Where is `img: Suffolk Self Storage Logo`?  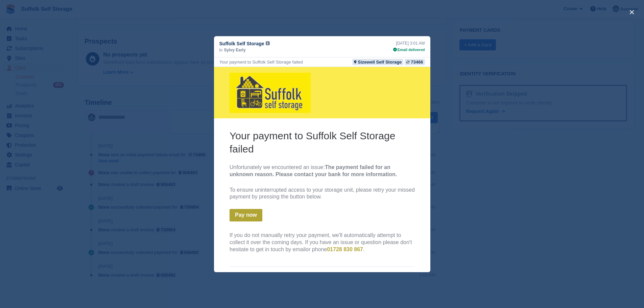 img: Suffolk Self Storage Logo is located at coordinates (56, 26).